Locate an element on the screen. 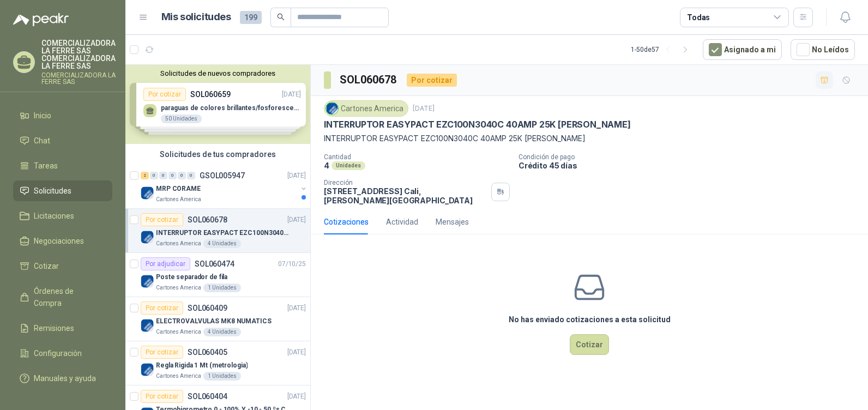  p: COMERCIALIZADORA LA FERRE SAS COMERCIALIZADORA LA FERRE SAS is located at coordinates (78, 54).